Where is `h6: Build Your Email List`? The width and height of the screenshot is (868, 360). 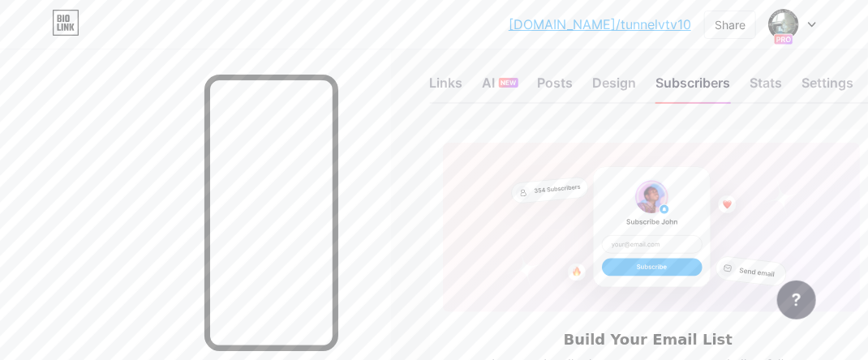 h6: Build Your Email List is located at coordinates (648, 340).